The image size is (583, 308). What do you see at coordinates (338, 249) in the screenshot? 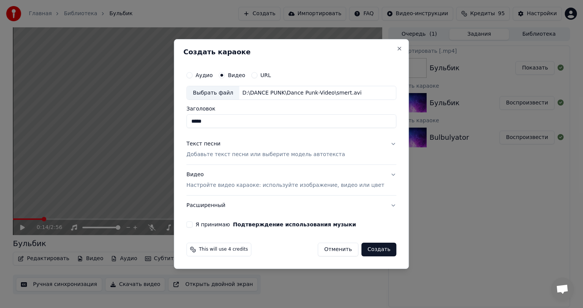
I see `button: Отменить` at bounding box center [338, 249].